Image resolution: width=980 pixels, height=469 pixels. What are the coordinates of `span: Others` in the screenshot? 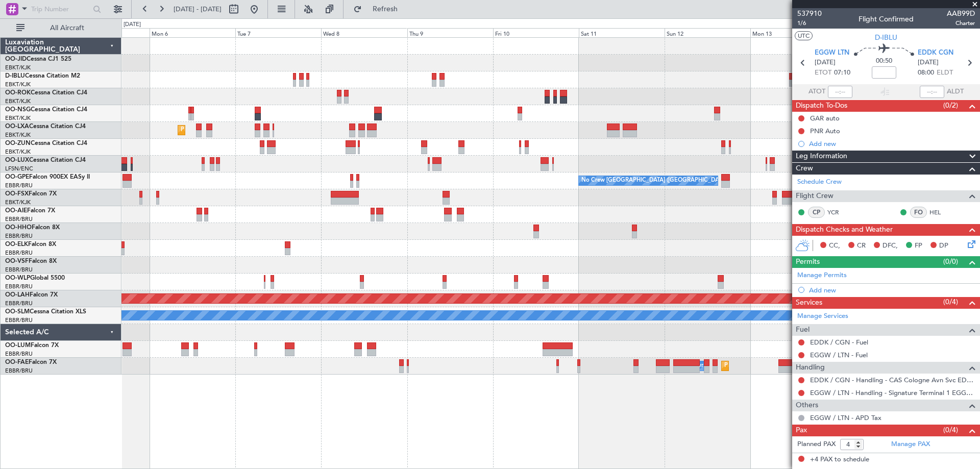 It's located at (807, 405).